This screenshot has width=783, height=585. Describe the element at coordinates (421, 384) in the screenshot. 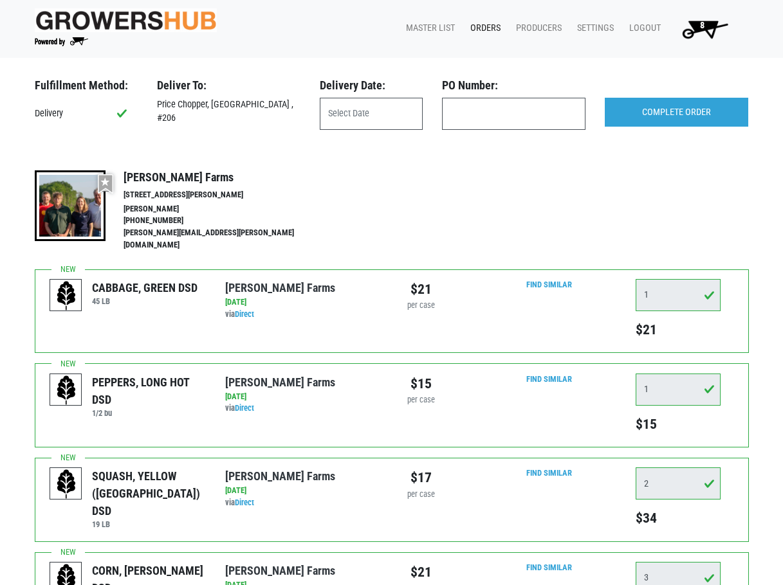

I see `div: $15` at that location.